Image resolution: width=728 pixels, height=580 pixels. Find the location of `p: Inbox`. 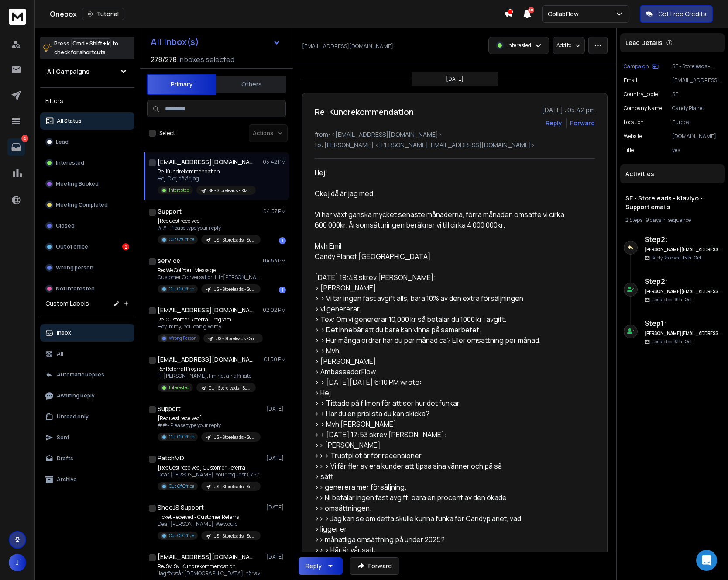

p: Inbox is located at coordinates (64, 333).